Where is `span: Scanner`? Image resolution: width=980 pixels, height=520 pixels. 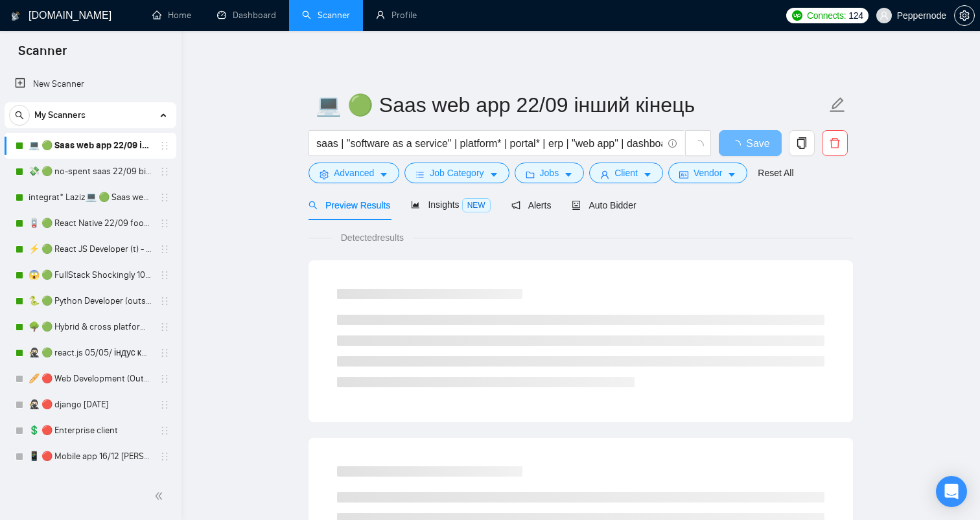
span: Scanner is located at coordinates (42, 55).